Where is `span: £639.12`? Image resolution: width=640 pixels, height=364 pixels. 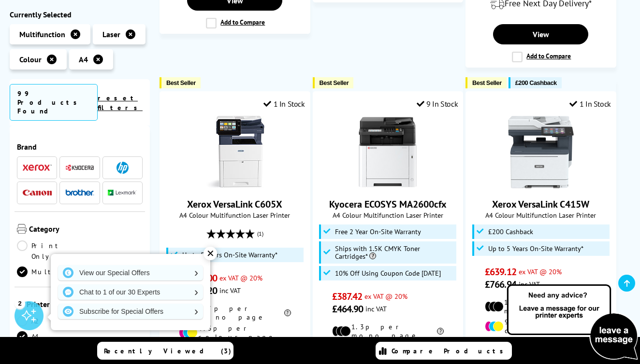
span: £639.12 is located at coordinates (500, 272).